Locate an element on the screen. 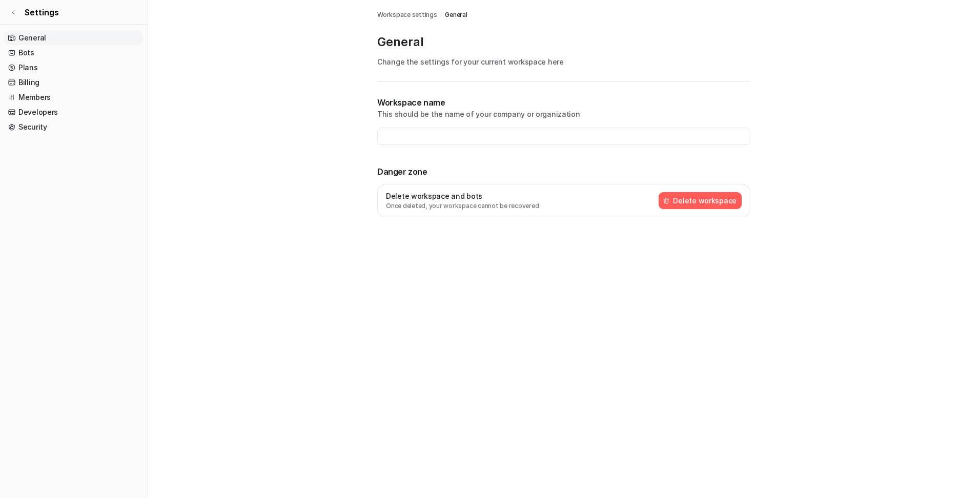  p: Workspace name is located at coordinates (564, 102).